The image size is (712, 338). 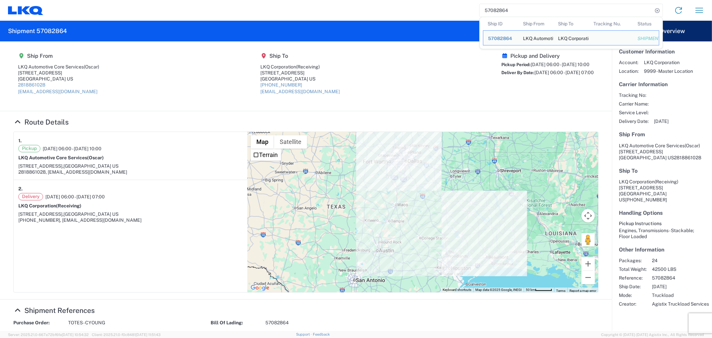 I want to click on span: Pickup Period:, so click(x=516, y=64).